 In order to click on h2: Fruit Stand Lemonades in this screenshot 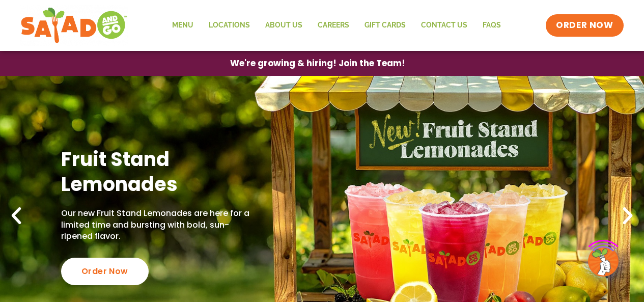, I will do `click(157, 172)`.